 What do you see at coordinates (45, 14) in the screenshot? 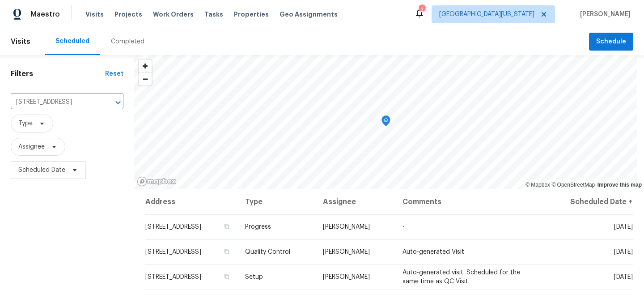
I see `span: Maestro` at bounding box center [45, 14].